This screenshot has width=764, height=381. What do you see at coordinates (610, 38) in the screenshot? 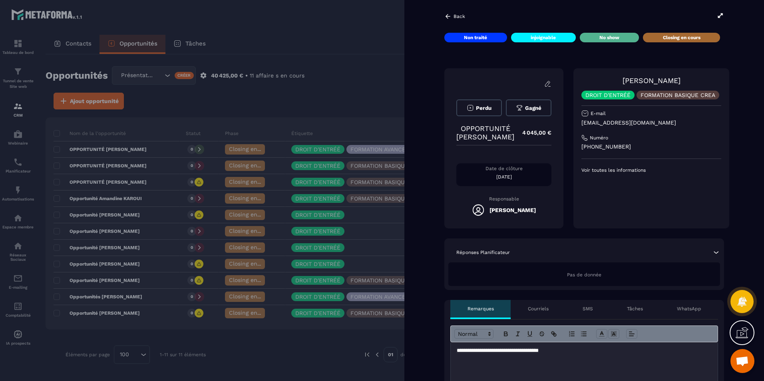
I see `p: No show` at bounding box center [610, 38].